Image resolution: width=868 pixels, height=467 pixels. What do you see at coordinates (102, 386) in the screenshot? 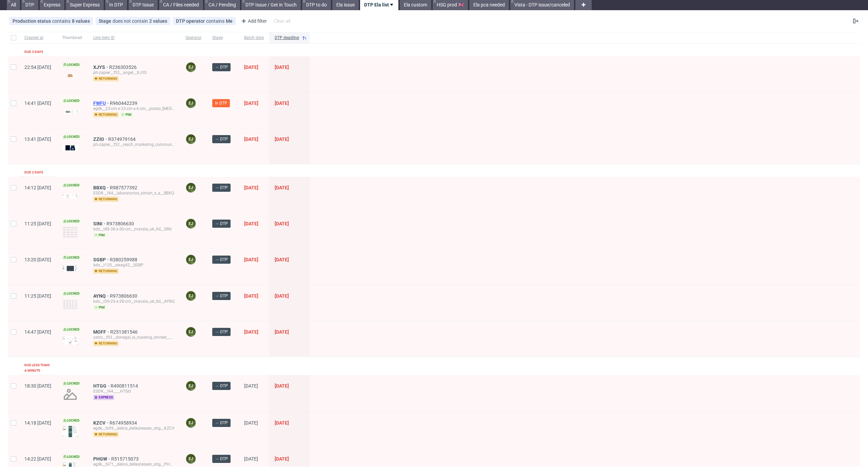
I see `a: HTGG` at bounding box center [102, 386].